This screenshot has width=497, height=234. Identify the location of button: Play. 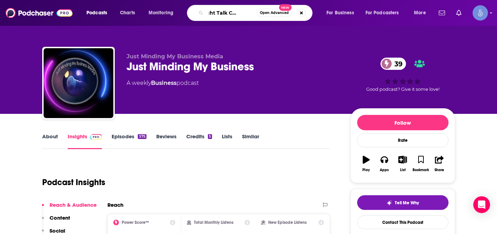
(366, 164).